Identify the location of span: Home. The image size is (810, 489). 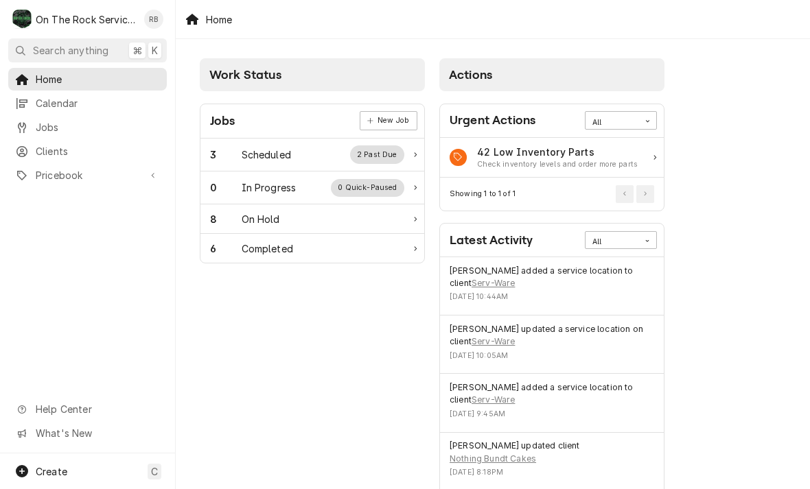
(97, 79).